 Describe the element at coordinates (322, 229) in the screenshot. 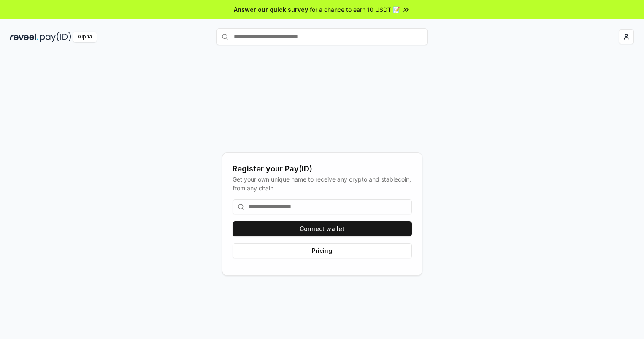

I see `button: Connect wallet` at that location.